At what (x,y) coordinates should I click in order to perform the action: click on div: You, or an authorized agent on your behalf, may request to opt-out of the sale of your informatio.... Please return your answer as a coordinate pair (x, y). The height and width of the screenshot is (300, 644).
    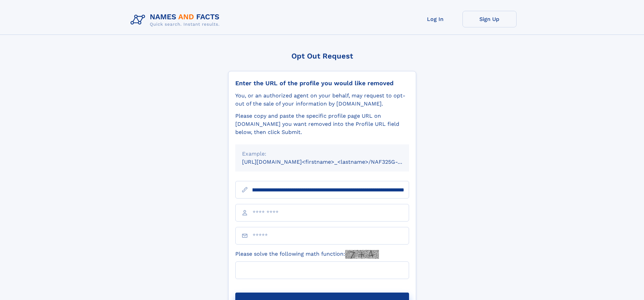
    Looking at the image, I should click on (322, 100).